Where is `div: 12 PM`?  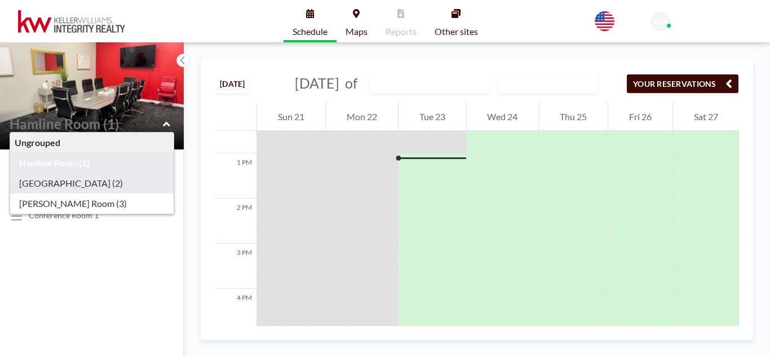
div: 12 PM is located at coordinates (235, 131).